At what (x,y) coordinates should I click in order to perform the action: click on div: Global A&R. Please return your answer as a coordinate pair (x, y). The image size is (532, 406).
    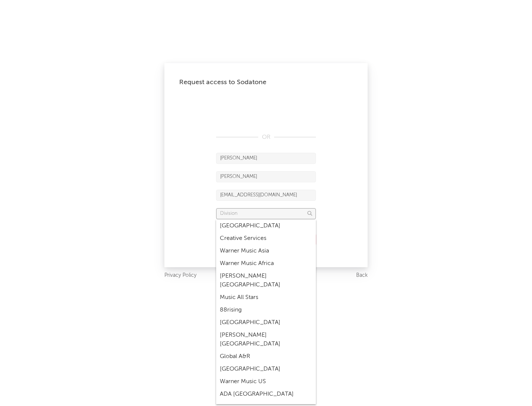
    Looking at the image, I should click on (266, 357).